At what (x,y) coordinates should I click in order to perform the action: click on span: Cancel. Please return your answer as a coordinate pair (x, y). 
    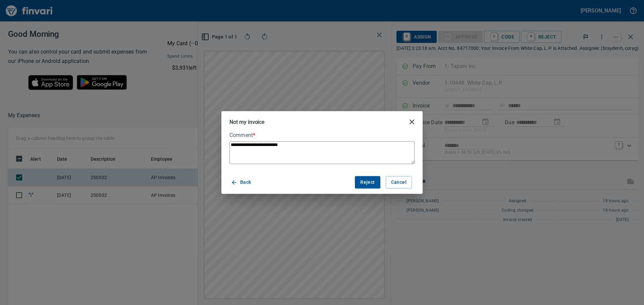
    Looking at the image, I should click on (399, 182).